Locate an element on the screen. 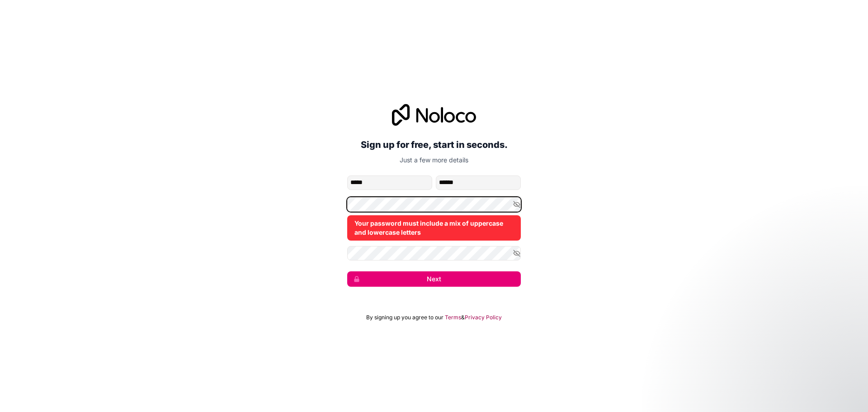 The width and height of the screenshot is (868, 412). span: By signing up you agree to our is located at coordinates (405, 318).